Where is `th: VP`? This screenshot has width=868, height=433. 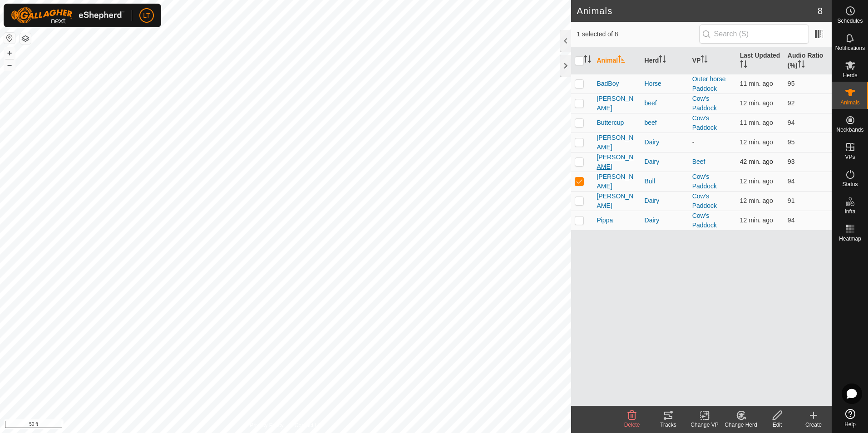 th: VP is located at coordinates (712, 61).